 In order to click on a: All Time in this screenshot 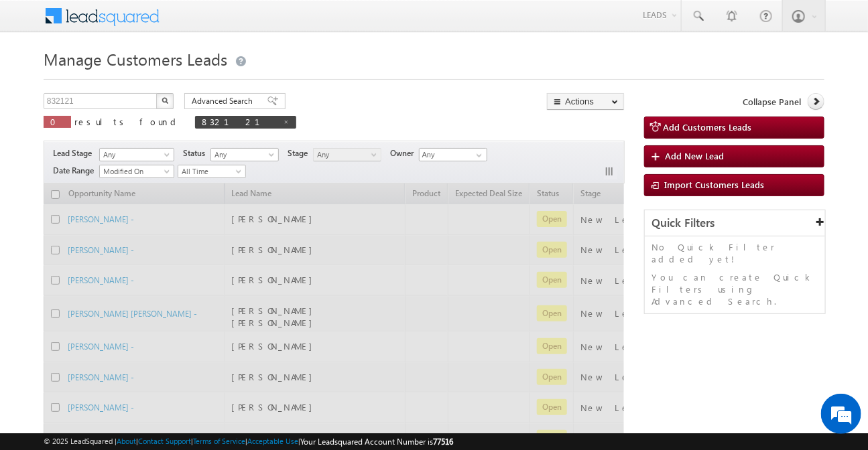, I will do `click(212, 172)`.